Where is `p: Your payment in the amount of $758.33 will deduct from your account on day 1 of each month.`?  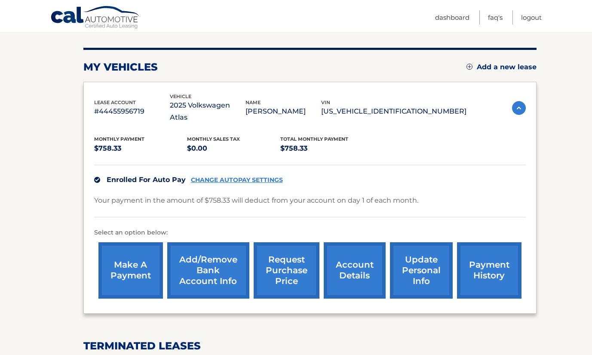 p: Your payment in the amount of $758.33 will deduct from your account on day 1 of each month. is located at coordinates (256, 200).